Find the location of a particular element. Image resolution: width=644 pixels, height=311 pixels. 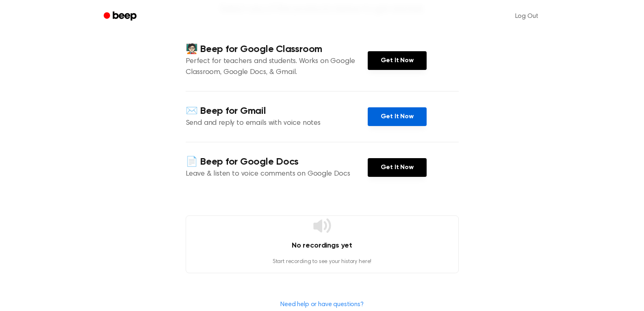

p: Perfect for teachers and students. Works on Google Classroom, Google Docs, & Gmail. is located at coordinates (277, 67).